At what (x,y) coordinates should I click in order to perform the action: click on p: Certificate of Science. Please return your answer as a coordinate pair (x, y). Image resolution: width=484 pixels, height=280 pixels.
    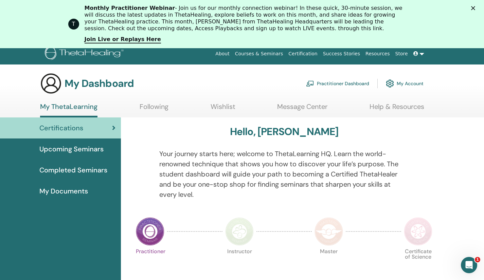
    Looking at the image, I should click on (418, 263).